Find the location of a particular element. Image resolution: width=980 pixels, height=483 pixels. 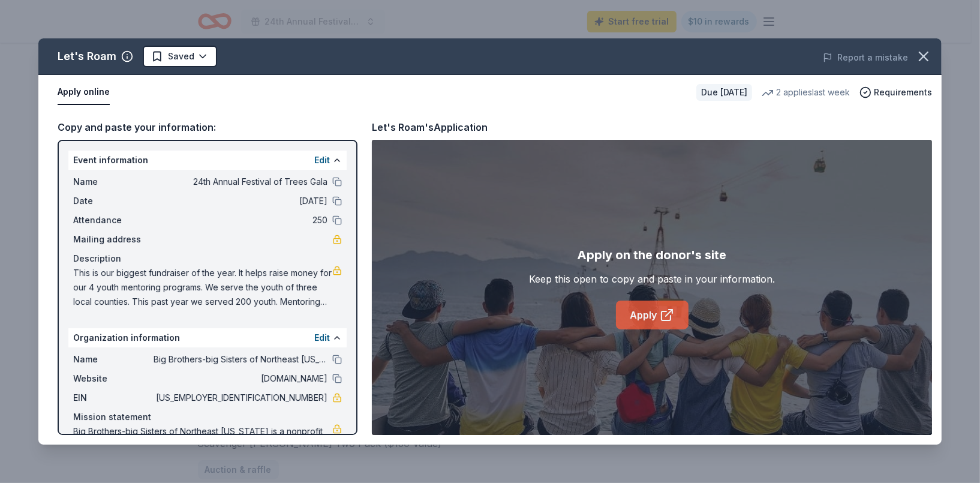

div: Description is located at coordinates (208, 259).